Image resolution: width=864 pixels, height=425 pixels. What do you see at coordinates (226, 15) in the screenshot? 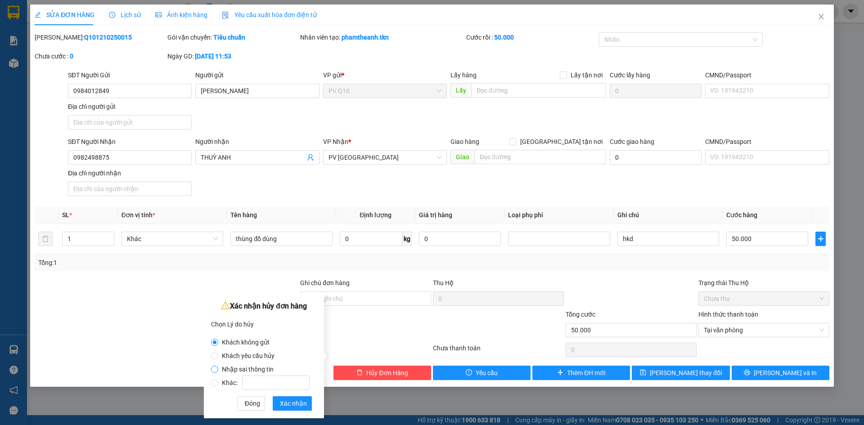
I see `img: icon` at bounding box center [226, 15].